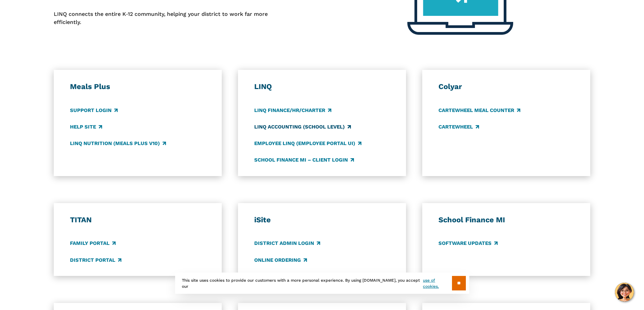 The image size is (644, 310). I want to click on a: Employee LINQ (Employee Portal UI), so click(307, 143).